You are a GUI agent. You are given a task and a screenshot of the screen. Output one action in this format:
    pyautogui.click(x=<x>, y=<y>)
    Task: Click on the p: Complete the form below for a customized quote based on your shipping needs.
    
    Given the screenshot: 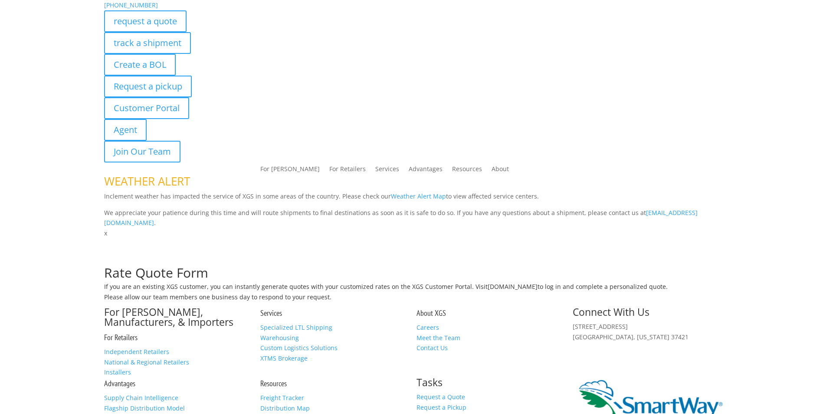 What is the action you would take?
    pyautogui.click(x=417, y=261)
    